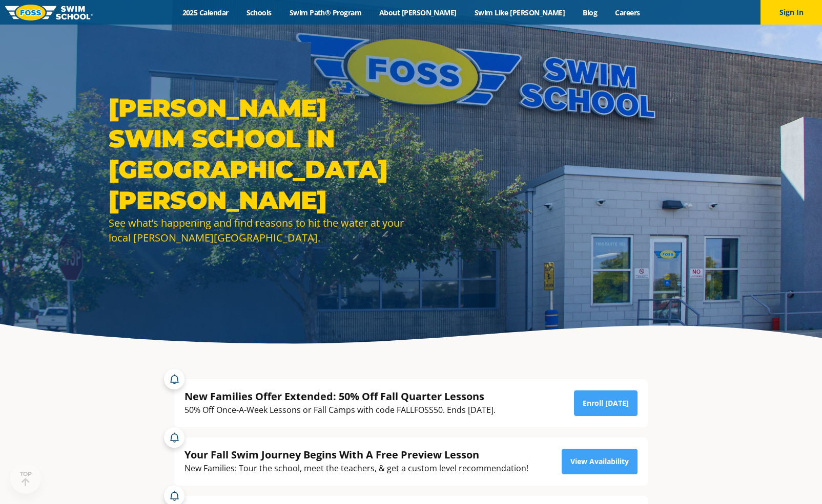 Image resolution: width=822 pixels, height=504 pixels. What do you see at coordinates (49, 12) in the screenshot?
I see `img: FOSS Swim School Logo` at bounding box center [49, 12].